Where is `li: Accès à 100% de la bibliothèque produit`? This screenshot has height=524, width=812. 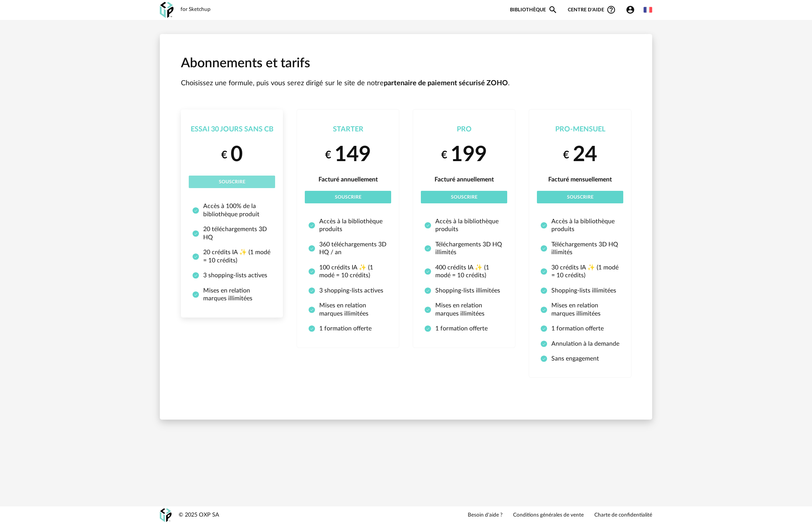
li: Accès à 100% de la bibliothèque produit is located at coordinates (232, 210).